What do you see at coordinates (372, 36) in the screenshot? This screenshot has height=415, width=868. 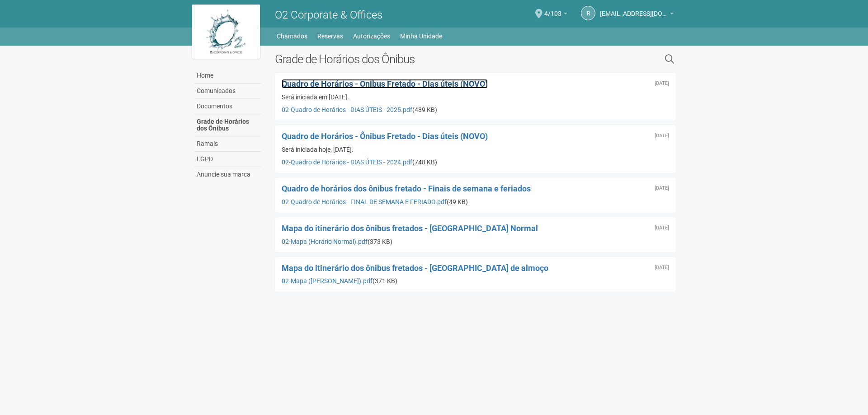 I see `a: Autorizações` at bounding box center [372, 36].